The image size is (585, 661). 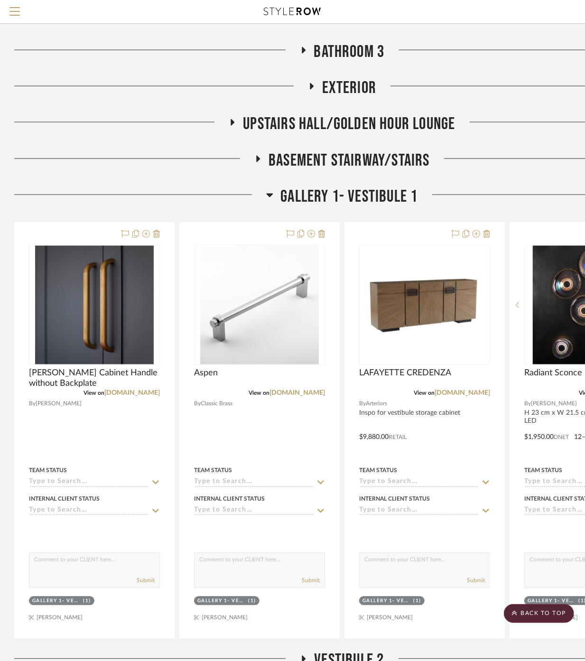 I want to click on span: Upstairs Hall/Golden Hour Lounge, so click(x=349, y=124).